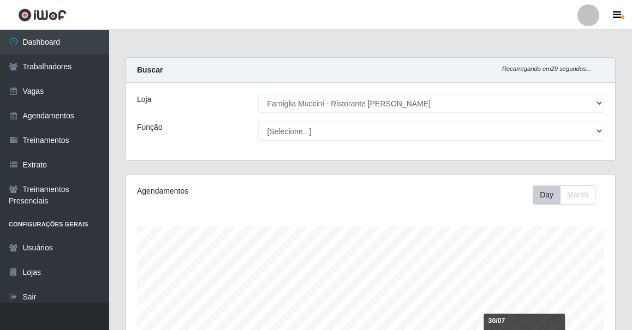  What do you see at coordinates (144, 99) in the screenshot?
I see `label: Loja` at bounding box center [144, 99].